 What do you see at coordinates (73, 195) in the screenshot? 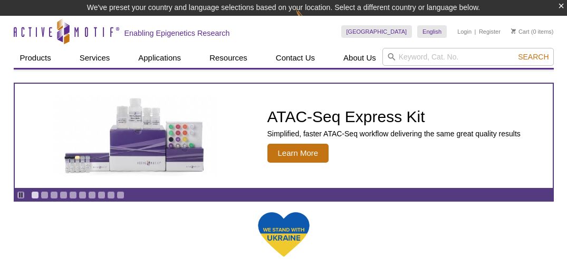
I see `a: Go to slide 5` at bounding box center [73, 195].